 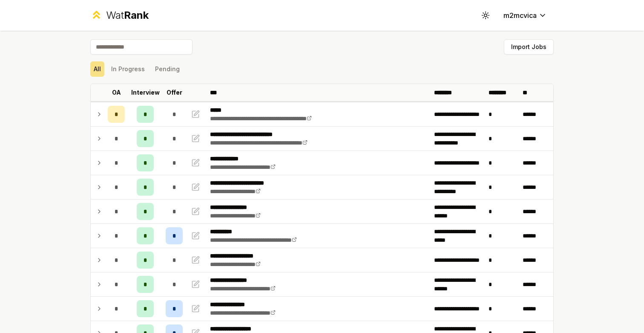 I want to click on a: WatRank, so click(x=119, y=15).